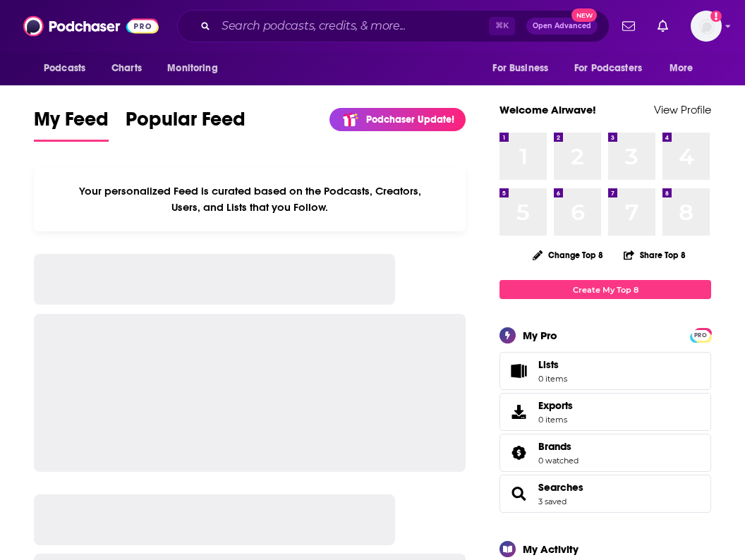 This screenshot has height=560, width=745. What do you see at coordinates (706, 26) in the screenshot?
I see `button: Show profile menu` at bounding box center [706, 26].